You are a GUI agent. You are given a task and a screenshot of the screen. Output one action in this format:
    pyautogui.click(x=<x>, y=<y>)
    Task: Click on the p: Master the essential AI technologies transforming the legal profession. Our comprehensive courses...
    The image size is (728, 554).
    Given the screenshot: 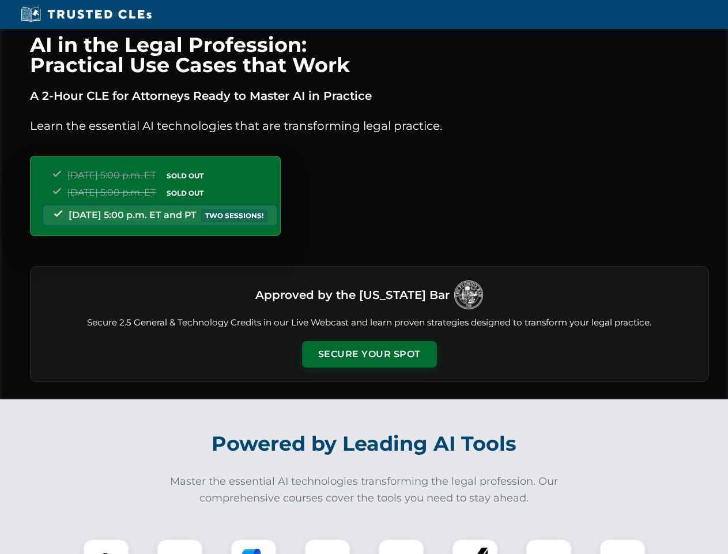 What is the action you would take?
    pyautogui.click(x=365, y=490)
    